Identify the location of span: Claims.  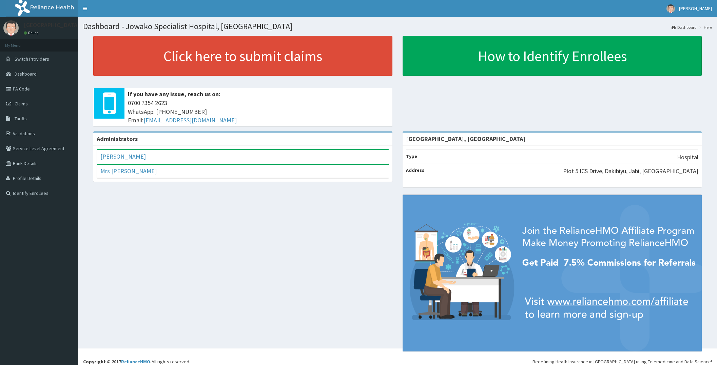
(21, 104).